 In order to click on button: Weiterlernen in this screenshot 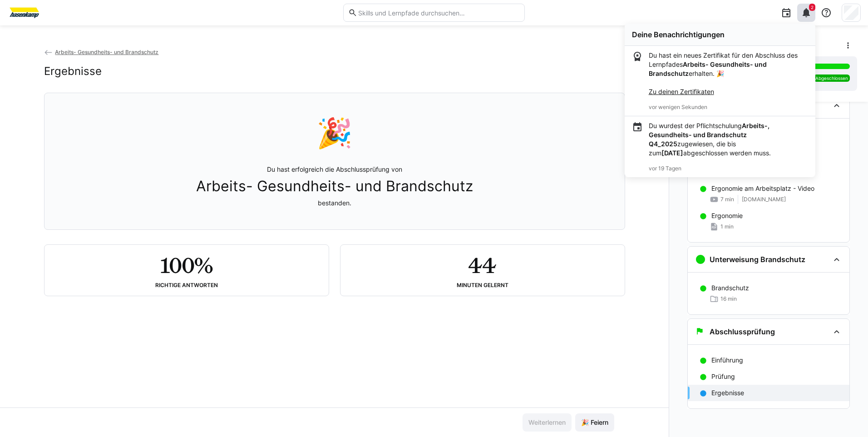, I will do `click(547, 422)`.